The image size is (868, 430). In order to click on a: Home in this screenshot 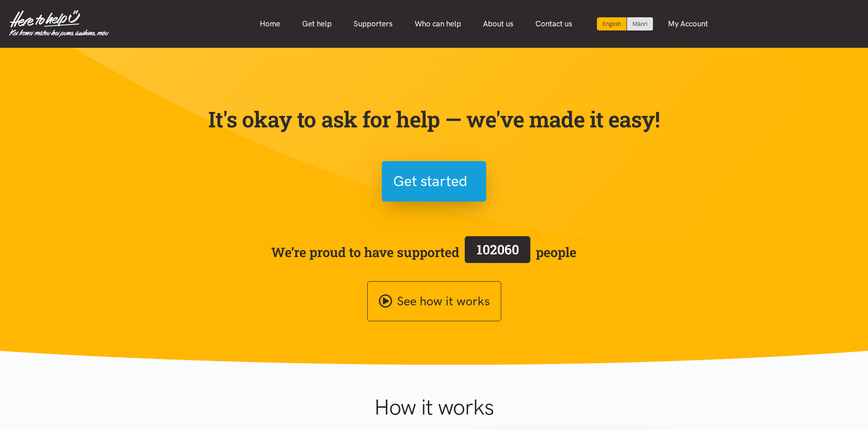, I will do `click(269, 24)`.